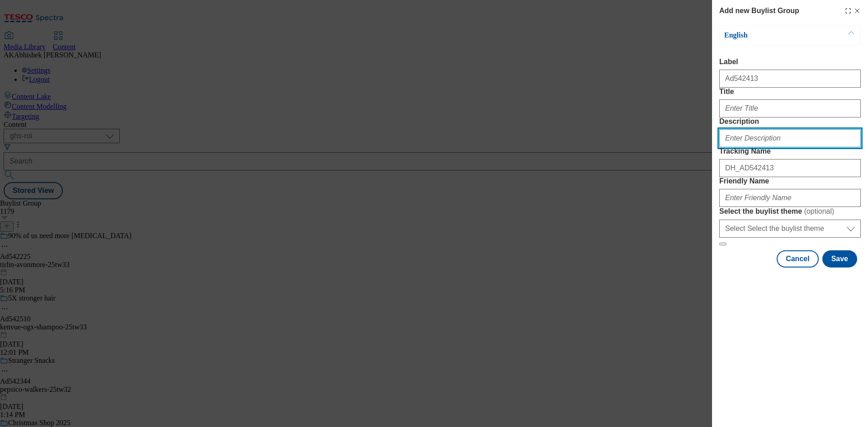 The image size is (868, 427). Describe the element at coordinates (790, 181) in the screenshot. I see `label: Friendly Name` at that location.